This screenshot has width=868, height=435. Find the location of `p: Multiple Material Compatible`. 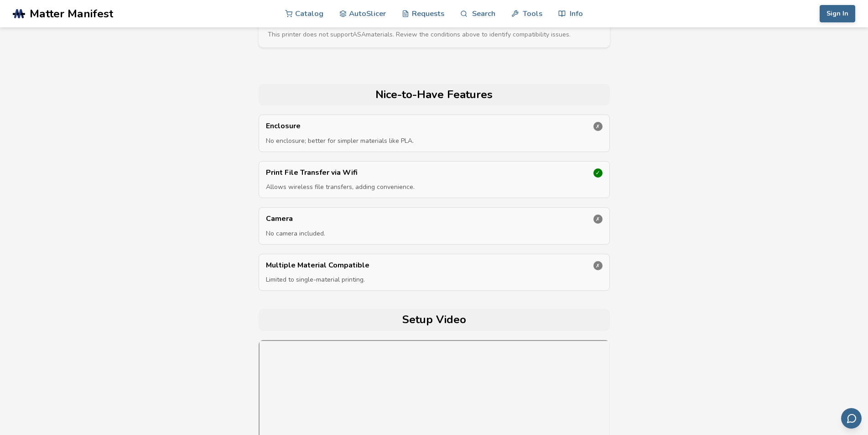

p: Multiple Material Compatible is located at coordinates (435, 265).